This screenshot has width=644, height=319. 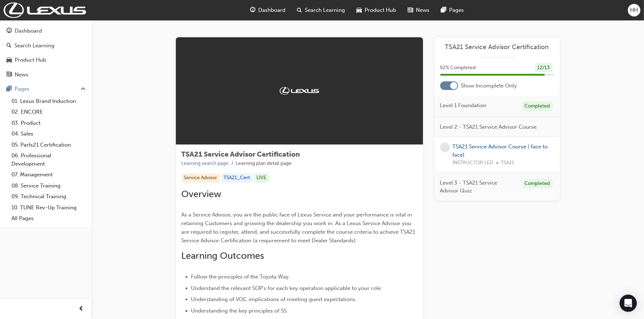 What do you see at coordinates (48, 219) in the screenshot?
I see `a: All Pages` at bounding box center [48, 219].